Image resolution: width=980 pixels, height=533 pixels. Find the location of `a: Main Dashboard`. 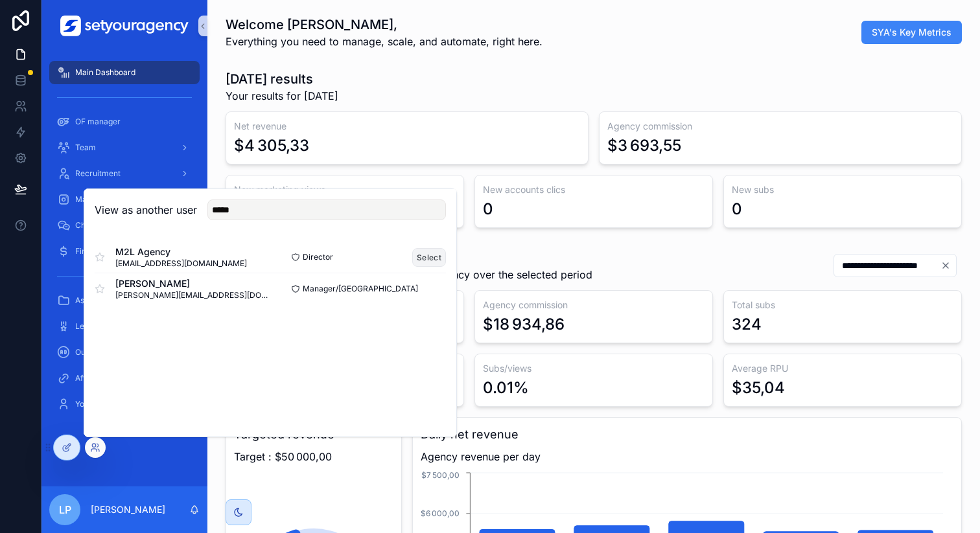

a: Main Dashboard is located at coordinates (125, 73).